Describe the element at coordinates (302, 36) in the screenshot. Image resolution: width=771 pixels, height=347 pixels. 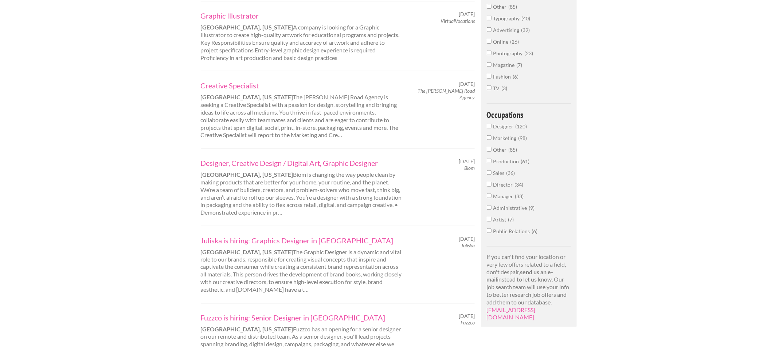
I see `div: A company is looking for a Graphic Illustrator to create high-quality artwork for educational pro...` at that location.